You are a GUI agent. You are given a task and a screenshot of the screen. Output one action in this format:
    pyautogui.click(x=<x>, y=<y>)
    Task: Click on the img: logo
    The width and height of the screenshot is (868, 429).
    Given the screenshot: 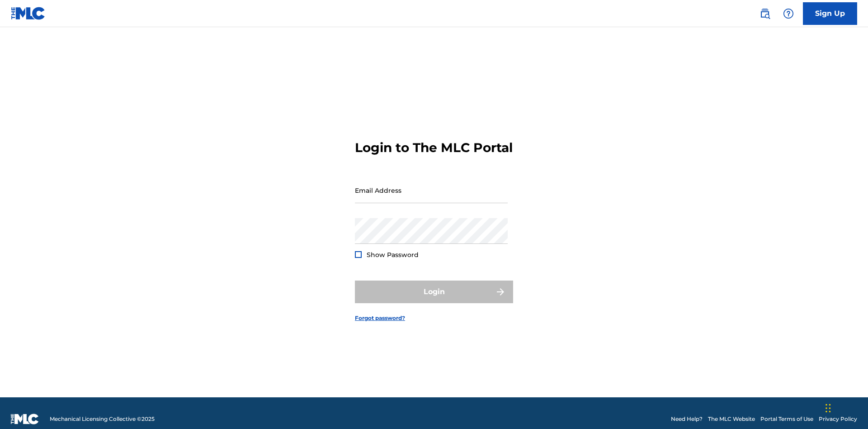 What is the action you would take?
    pyautogui.click(x=25, y=419)
    